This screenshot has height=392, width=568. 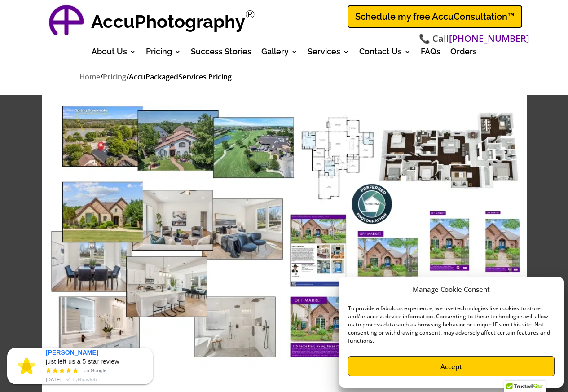 What do you see at coordinates (114, 53) in the screenshot?
I see `a: About Us` at bounding box center [114, 53].